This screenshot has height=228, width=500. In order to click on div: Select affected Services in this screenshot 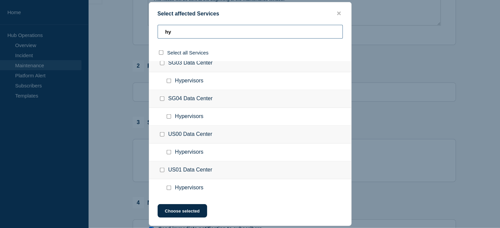, I will do `click(250, 13)`.